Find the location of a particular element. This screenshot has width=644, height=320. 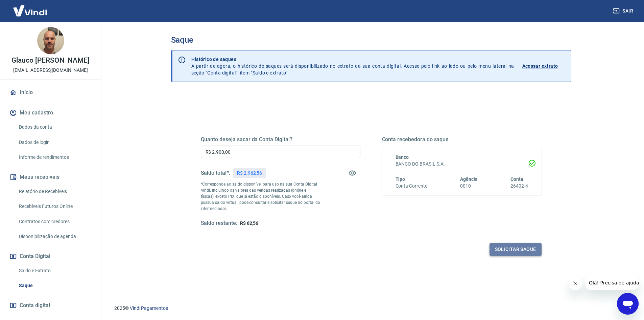

span: Conta digital is located at coordinates (35, 306).